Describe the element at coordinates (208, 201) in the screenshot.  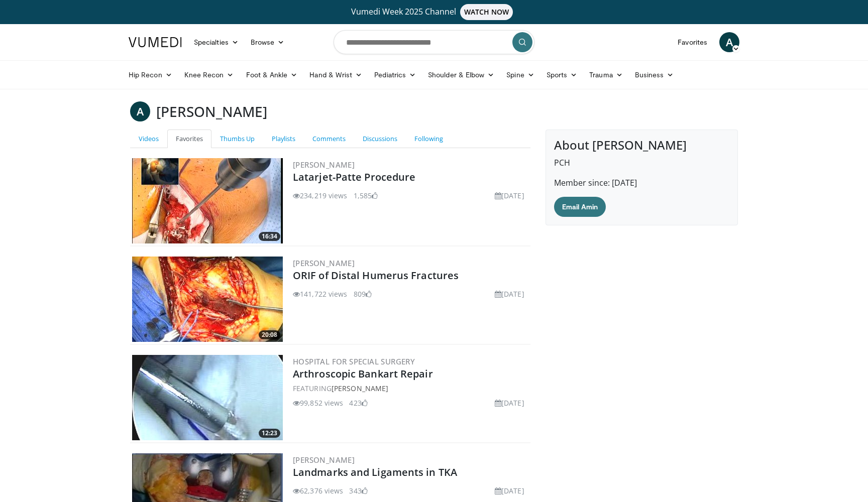
I see `img: 617583_3.png.300x170_q85_crop-smart_upscale.jpg` at that location.